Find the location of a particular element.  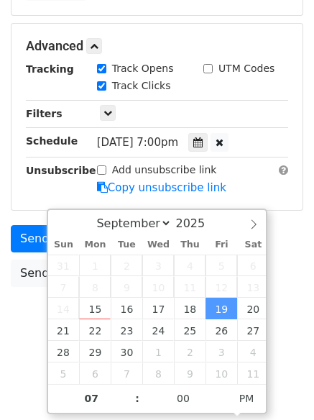

span: September 21, 2025 is located at coordinates (64, 330).